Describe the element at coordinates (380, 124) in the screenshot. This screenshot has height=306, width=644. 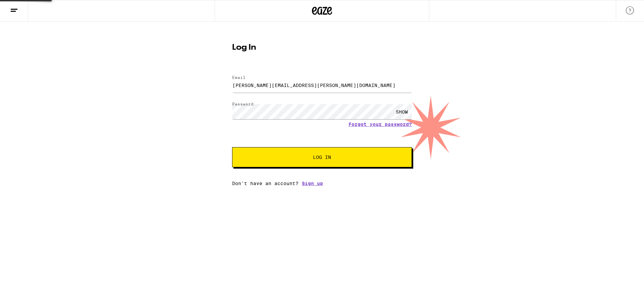
I see `a: Forgot your password?` at that location.